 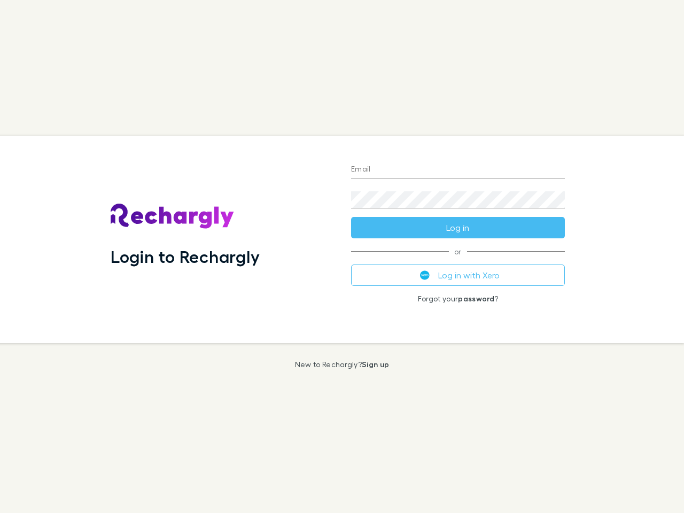 I want to click on h1: Login to Rechargly, so click(x=185, y=257).